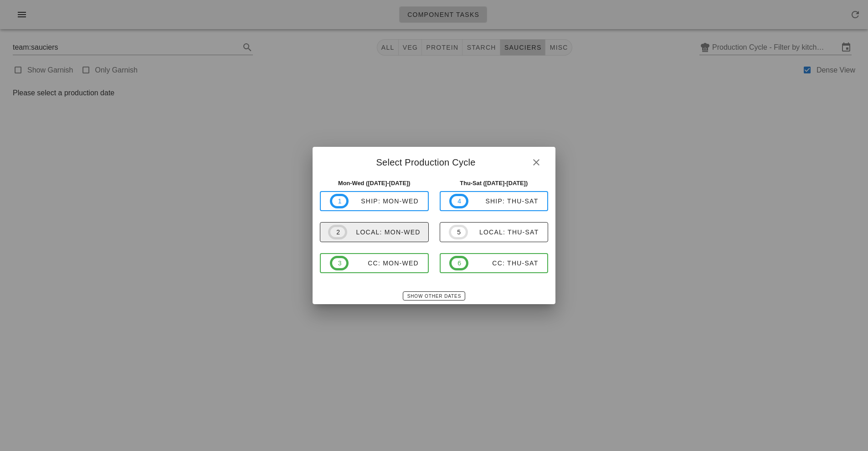  Describe the element at coordinates (504, 263) in the screenshot. I see `div: CC: Thu-Sat` at that location.